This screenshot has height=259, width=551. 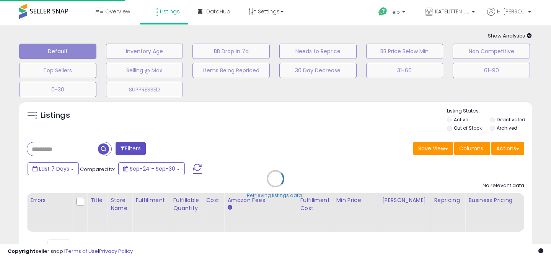 What do you see at coordinates (318, 51) in the screenshot?
I see `button: Needs to Reprice` at bounding box center [318, 51].